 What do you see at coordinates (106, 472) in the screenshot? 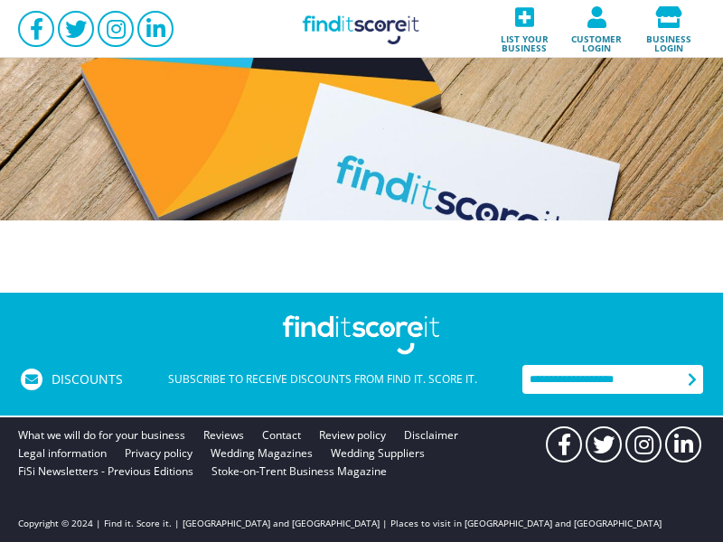
I see `a: FiSi Newsletters - Previous Editions` at bounding box center [106, 472].